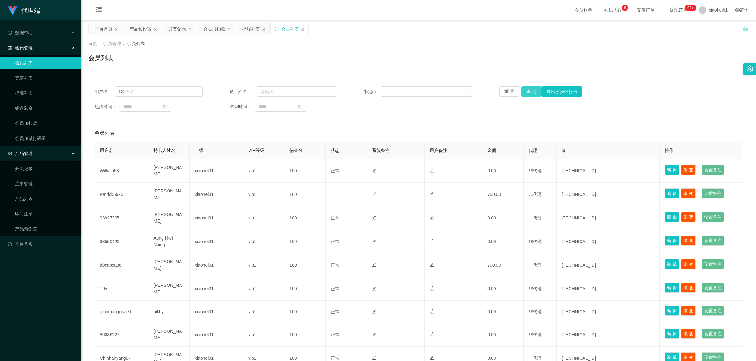 Image resolution: width=756 pixels, height=361 pixels. I want to click on span: 代理, so click(533, 151).